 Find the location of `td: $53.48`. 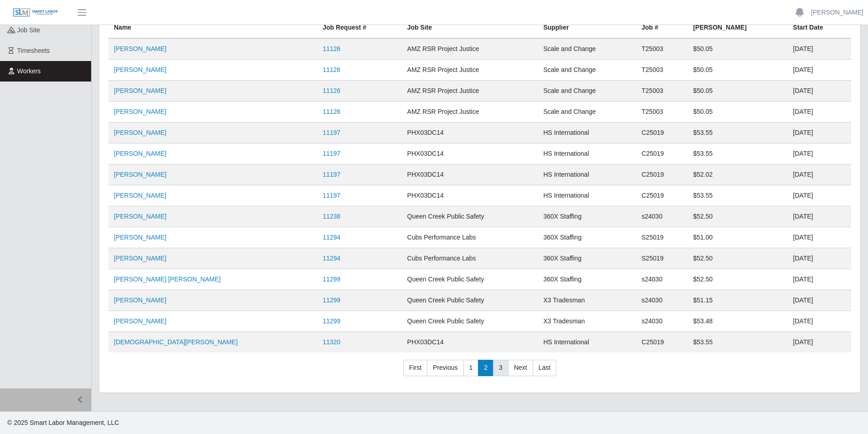

td: $53.48 is located at coordinates (737, 321).